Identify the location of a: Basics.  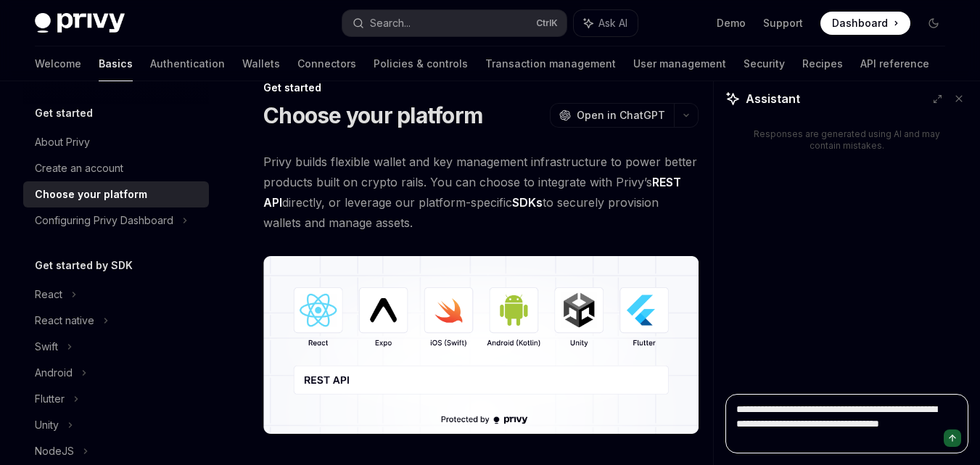
(115, 64).